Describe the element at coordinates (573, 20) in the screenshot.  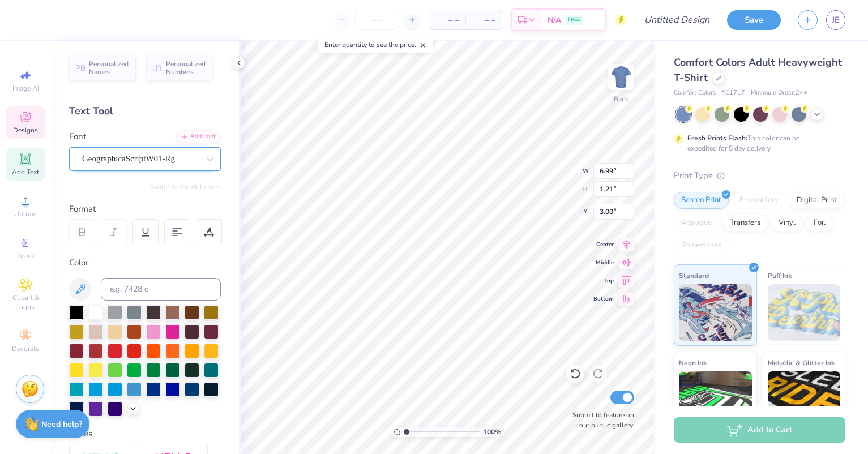
I see `span: FREE` at that location.